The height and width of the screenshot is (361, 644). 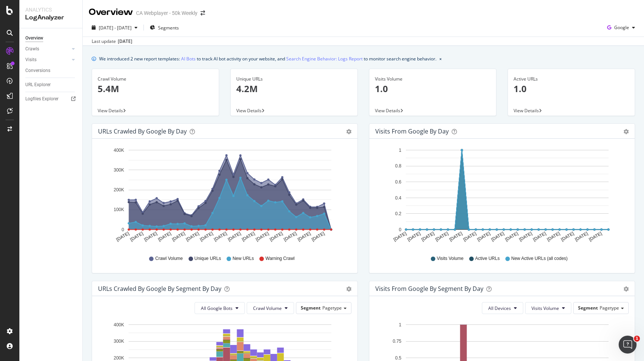 I want to click on text: 0, so click(x=400, y=230).